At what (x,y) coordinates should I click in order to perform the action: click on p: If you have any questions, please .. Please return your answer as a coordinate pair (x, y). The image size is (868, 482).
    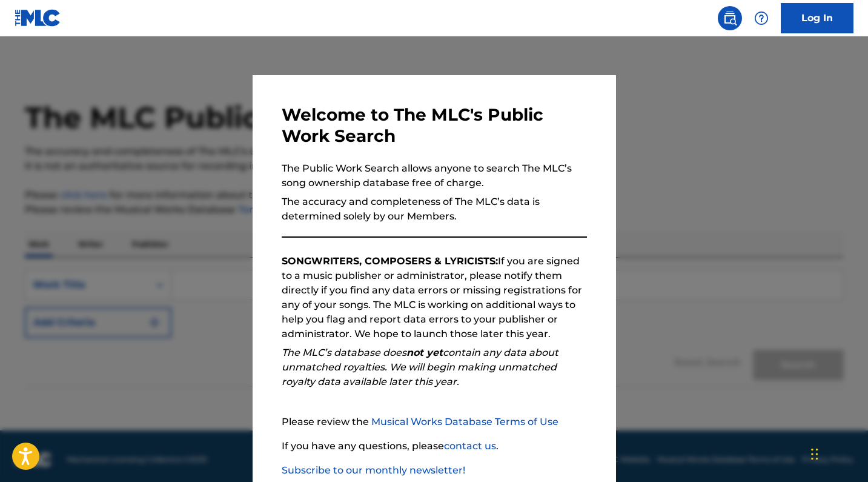
    Looking at the image, I should click on (434, 446).